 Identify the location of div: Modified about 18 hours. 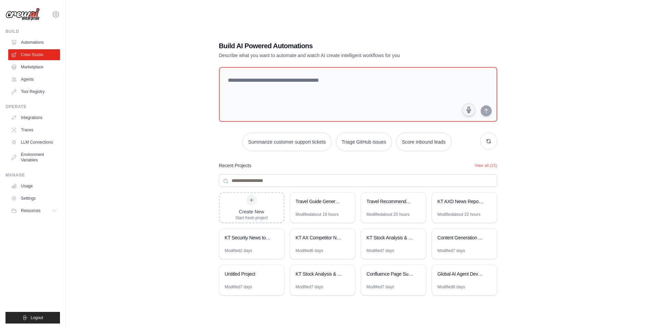
(317, 215).